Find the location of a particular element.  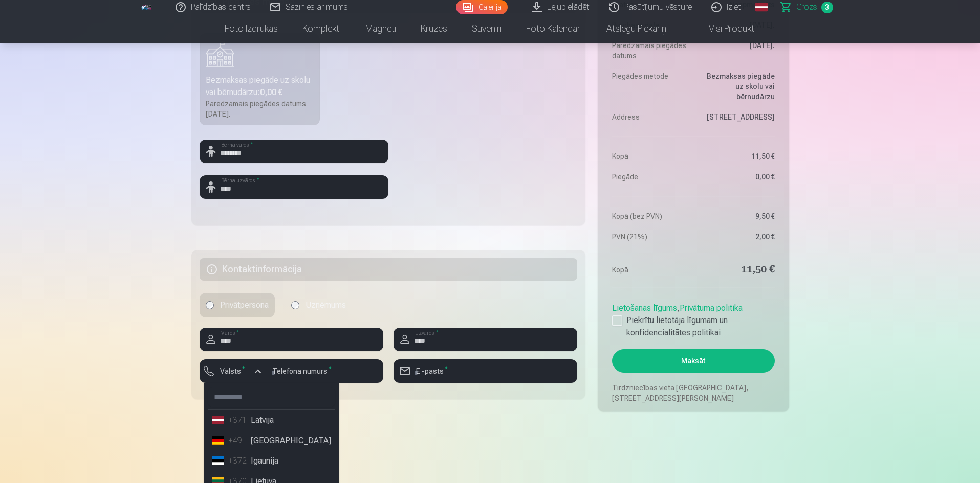

b: 0,00 € is located at coordinates (271, 92).